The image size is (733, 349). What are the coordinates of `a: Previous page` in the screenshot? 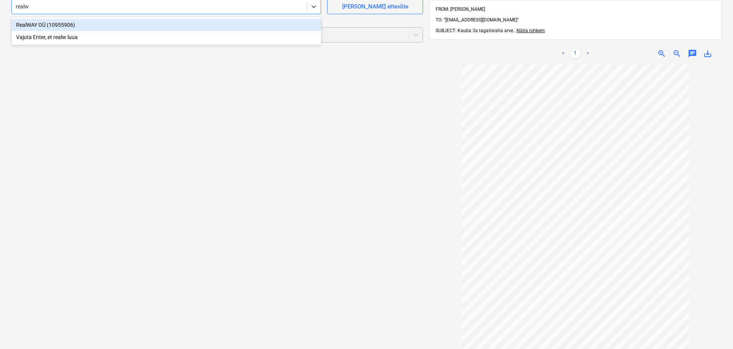 It's located at (563, 54).